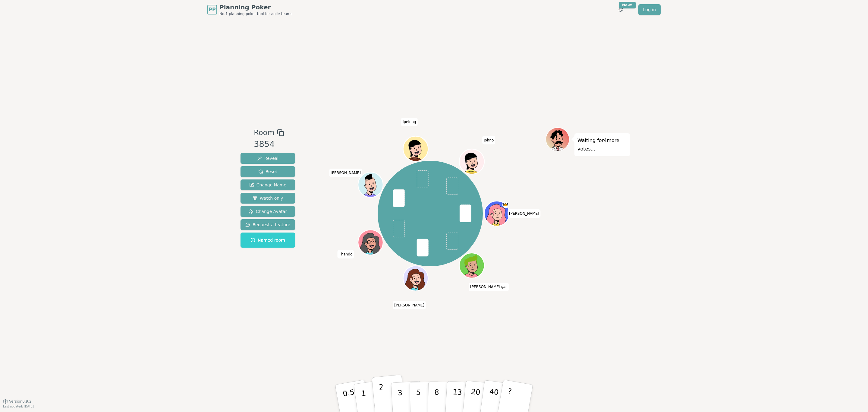 Image resolution: width=868 pixels, height=412 pixels. I want to click on button: Change Avatar, so click(268, 212).